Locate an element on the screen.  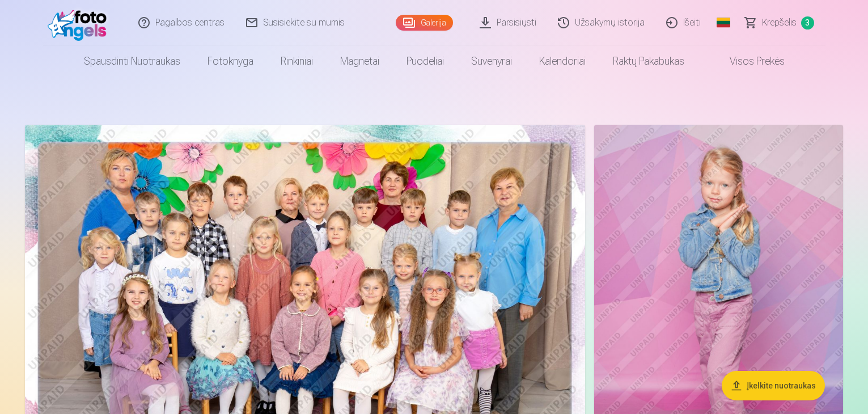
span: Krepšelis is located at coordinates (779, 23).